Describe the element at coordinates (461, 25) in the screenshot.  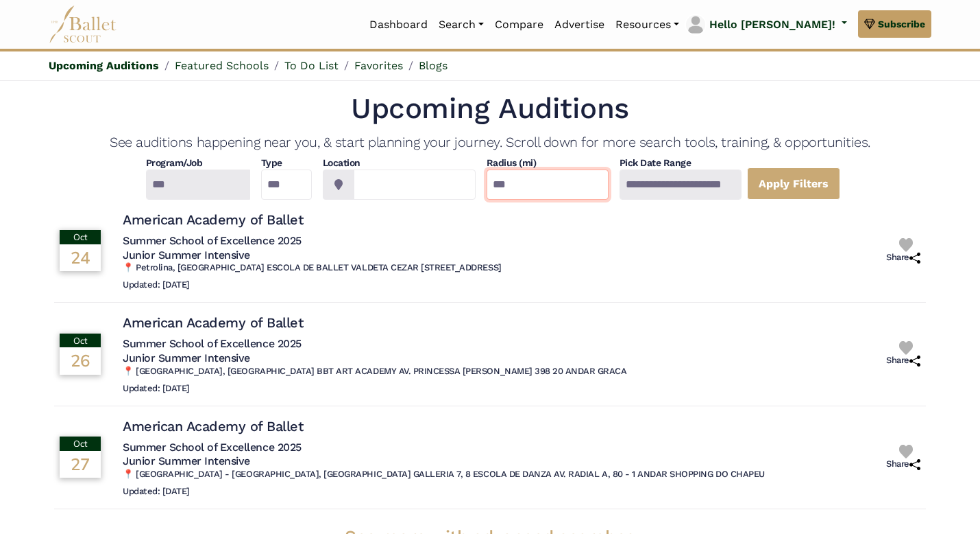
I see `a: Search` at that location.